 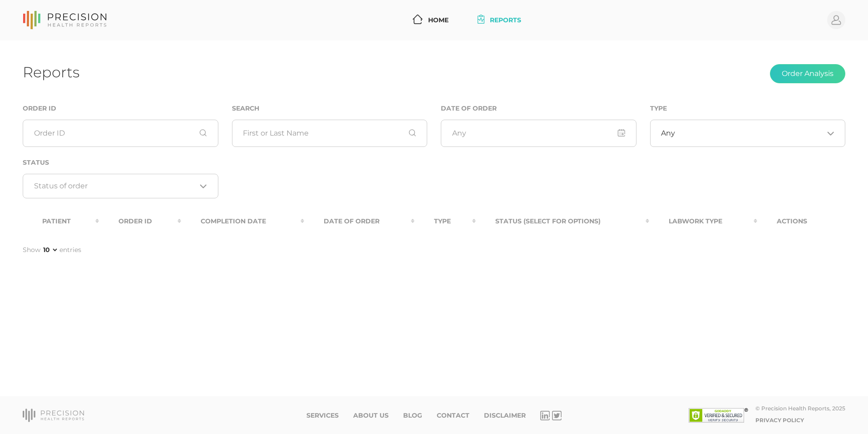 I want to click on input: Order ID, so click(x=120, y=133).